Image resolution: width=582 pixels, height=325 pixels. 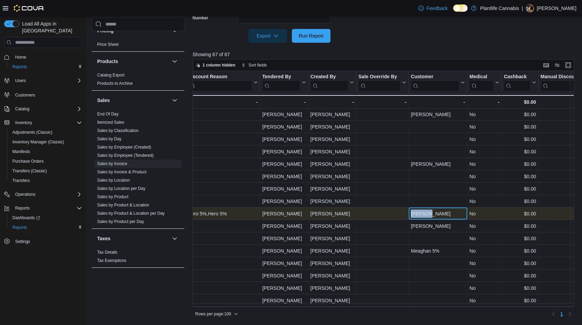 I want to click on span: Adjustments (Classic), so click(x=46, y=132).